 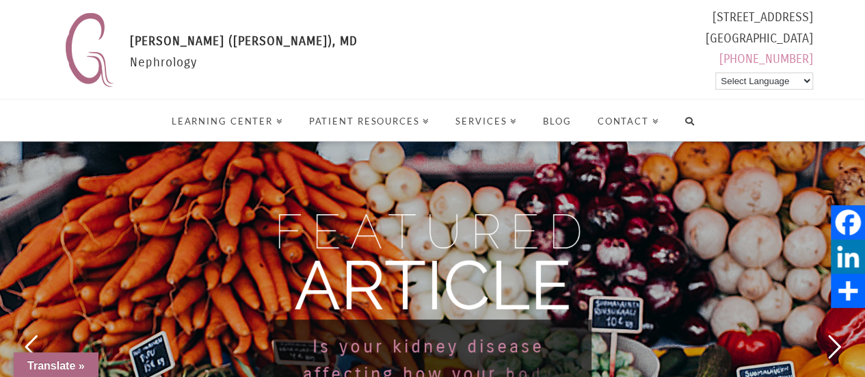 I want to click on div: r, so click(x=379, y=347).